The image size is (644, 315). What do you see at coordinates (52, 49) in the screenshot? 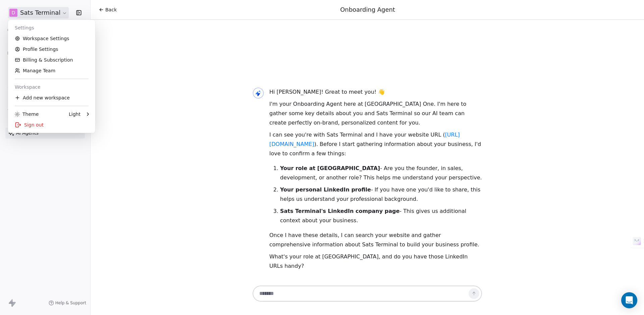
I see `a: Profile Settings` at bounding box center [52, 49].